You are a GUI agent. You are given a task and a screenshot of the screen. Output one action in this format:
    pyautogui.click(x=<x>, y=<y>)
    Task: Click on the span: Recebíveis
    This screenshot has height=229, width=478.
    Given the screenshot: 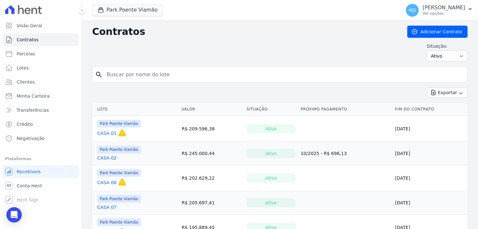 What is the action you would take?
    pyautogui.click(x=28, y=171)
    